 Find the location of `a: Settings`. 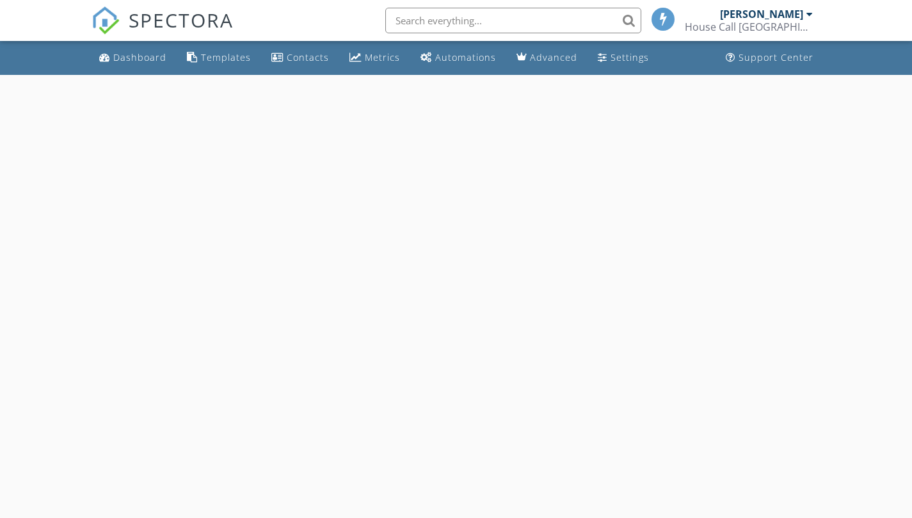

a: Settings is located at coordinates (623, 58).